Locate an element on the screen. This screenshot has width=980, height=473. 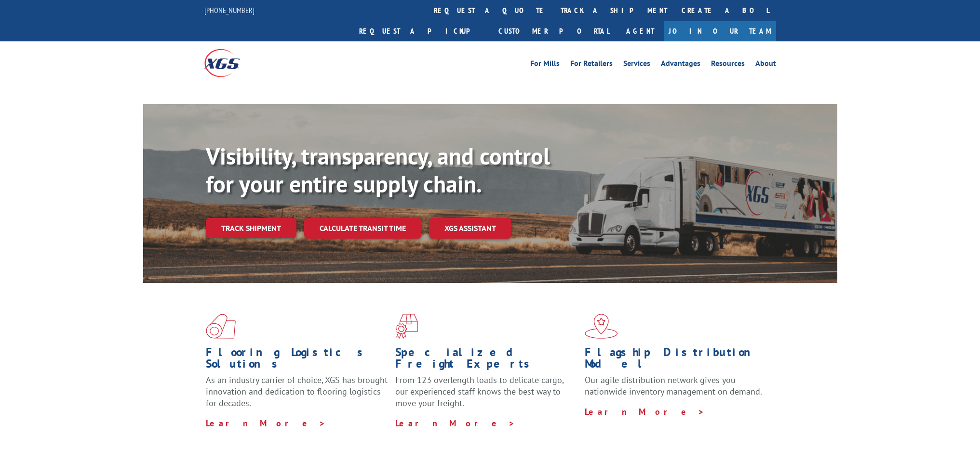
img: xgs-icon-focused-on-flooring-red is located at coordinates (406, 326).